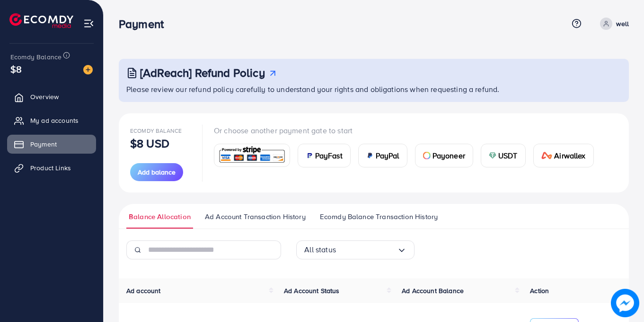 This screenshot has width=644, height=322. Describe the element at coordinates (89, 23) in the screenshot. I see `img: menu` at that location.